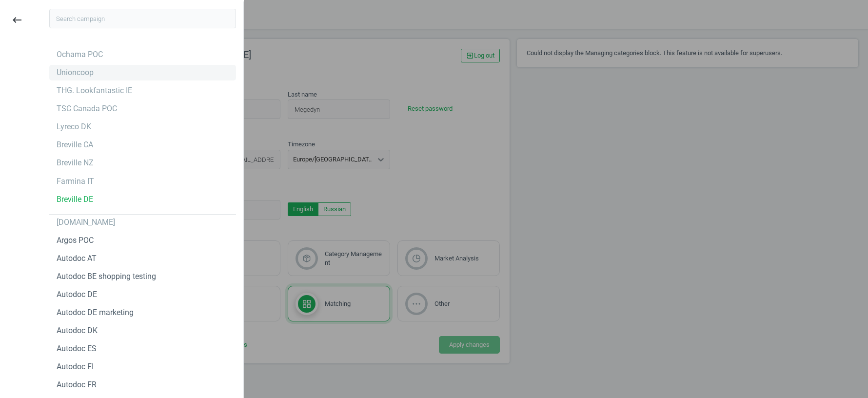 The image size is (868, 398). What do you see at coordinates (77, 259) in the screenshot?
I see `div: Autodoc AT` at bounding box center [77, 259].